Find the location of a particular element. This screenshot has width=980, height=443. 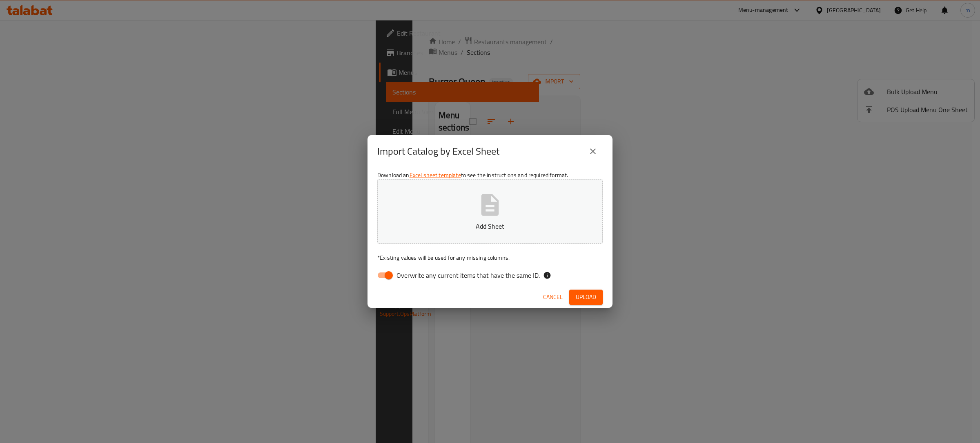

div: Download an to see the instructions and required format. is located at coordinates (490, 227).